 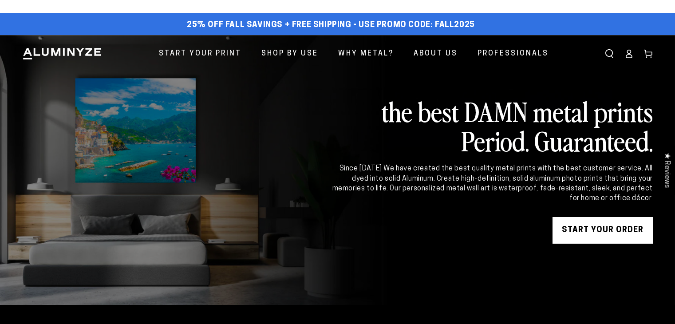 I want to click on span: Why Metal?, so click(x=366, y=54).